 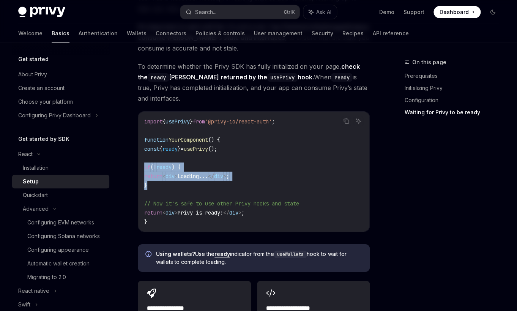 What do you see at coordinates (36, 168) in the screenshot?
I see `div: Installation` at bounding box center [36, 168].